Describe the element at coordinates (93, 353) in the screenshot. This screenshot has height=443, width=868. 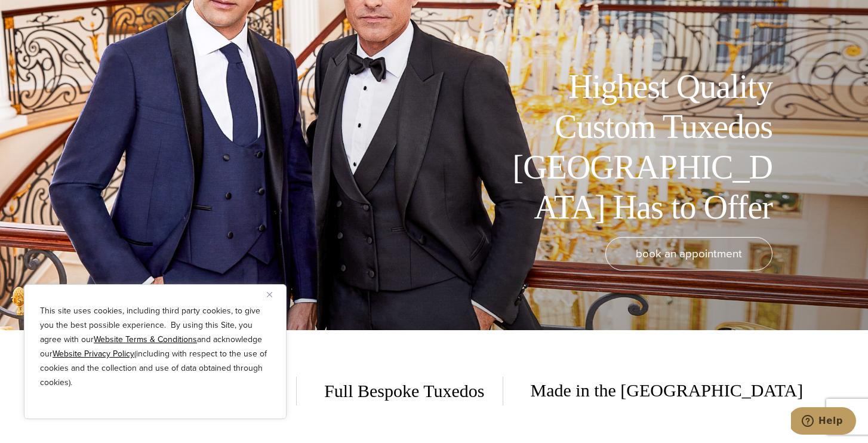
I see `a: Website Privacy Policy` at that location.